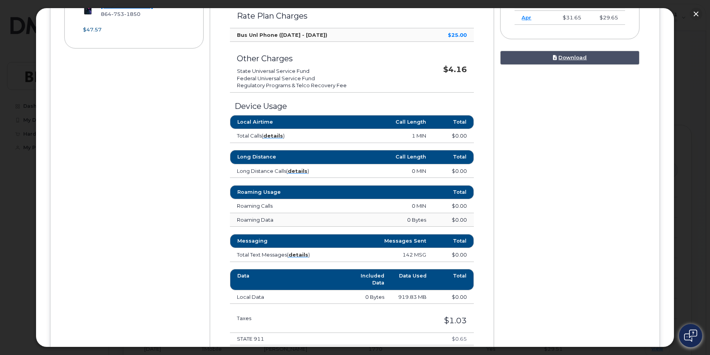  Describe the element at coordinates (383, 157) in the screenshot. I see `th: Call Length` at that location.